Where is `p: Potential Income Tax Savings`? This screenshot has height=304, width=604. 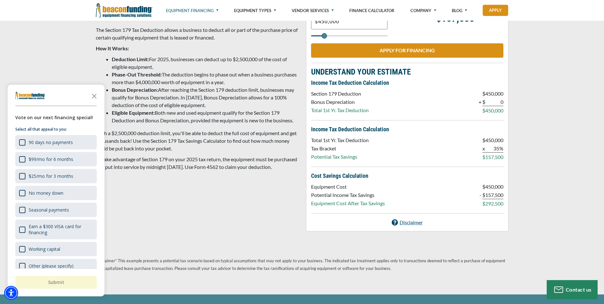
p: Potential Income Tax Savings is located at coordinates (348, 195).